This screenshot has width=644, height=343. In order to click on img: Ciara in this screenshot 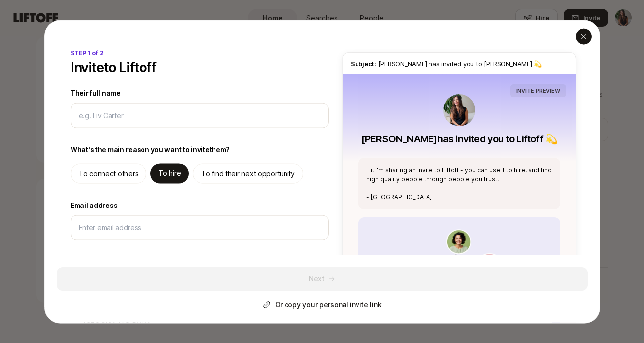, I will do `click(459, 110)`.